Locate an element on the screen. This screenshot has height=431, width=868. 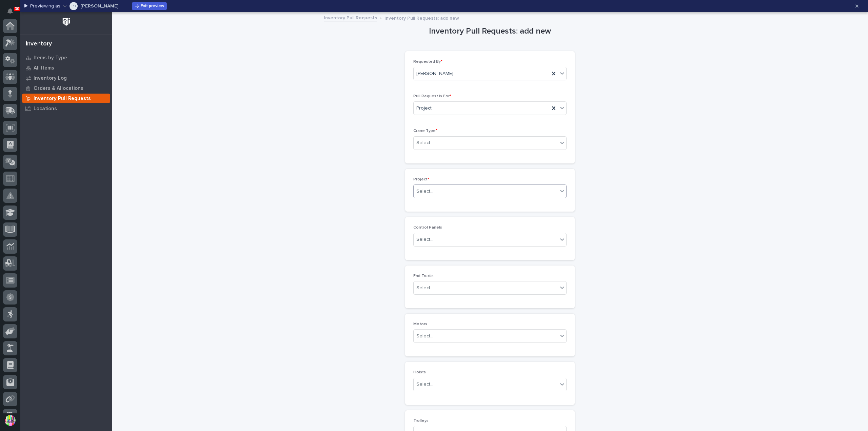
button: Notifications is located at coordinates (10, 11).